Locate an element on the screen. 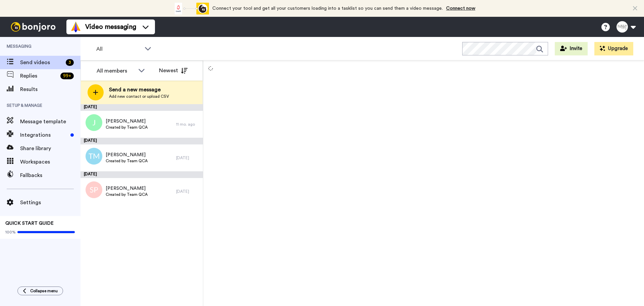 This screenshot has width=644, height=306. span: 100% is located at coordinates (11, 232).